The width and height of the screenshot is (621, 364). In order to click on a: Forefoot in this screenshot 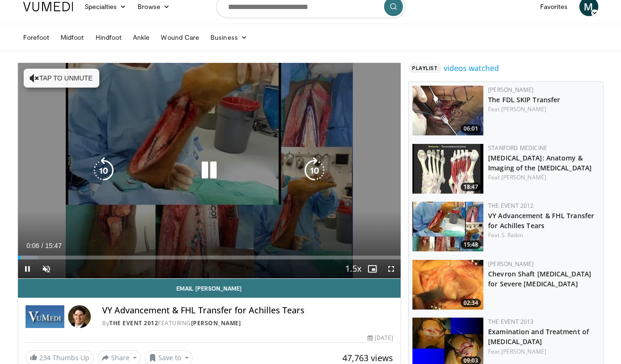, I will do `click(36, 38)`.